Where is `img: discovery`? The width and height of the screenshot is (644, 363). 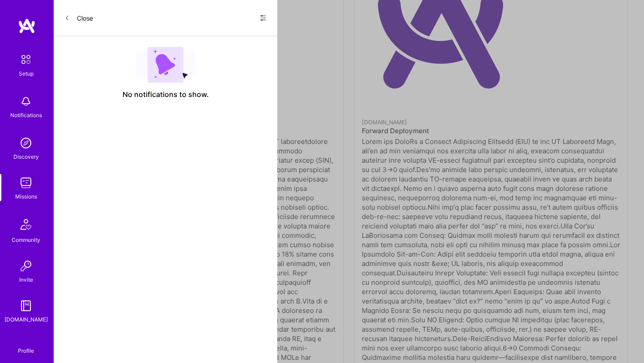
img: discovery is located at coordinates (26, 143).